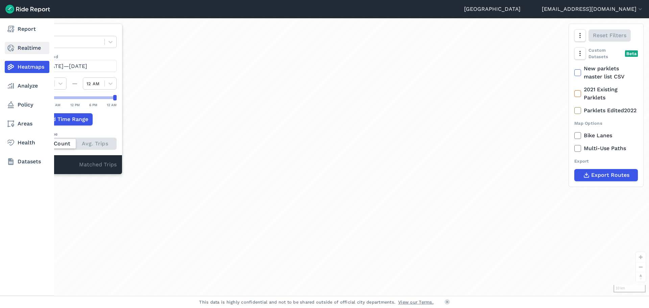 The height and width of the screenshot is (308, 649). Describe the element at coordinates (75, 165) in the screenshot. I see `div: Matched Trips` at that location.